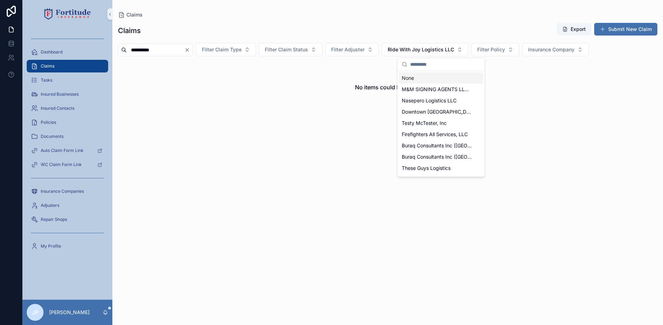 The width and height of the screenshot is (663, 325). I want to click on a: Insured Businesses, so click(67, 94).